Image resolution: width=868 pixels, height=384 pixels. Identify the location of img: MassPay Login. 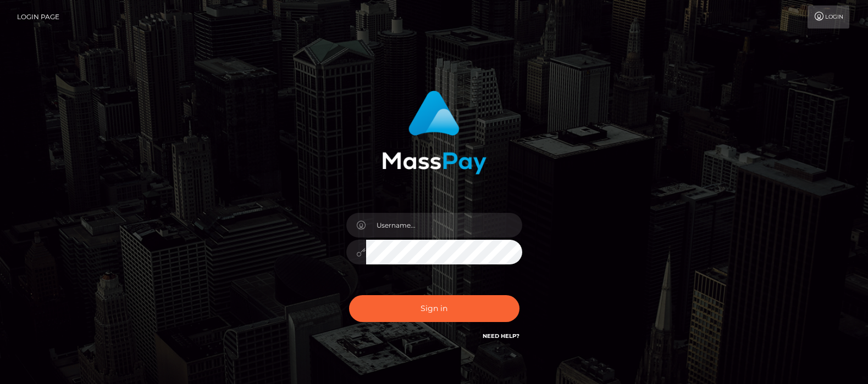
(434, 132).